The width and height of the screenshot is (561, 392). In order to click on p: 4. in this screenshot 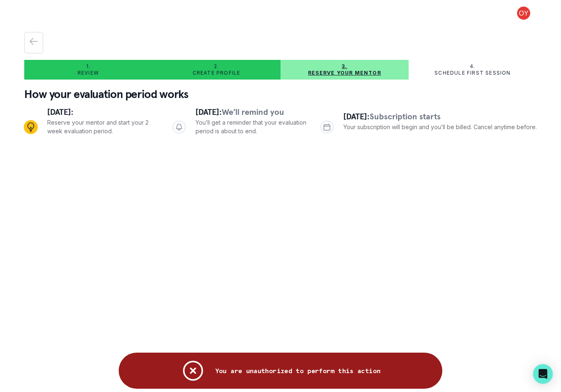, I will do `click(472, 67)`.